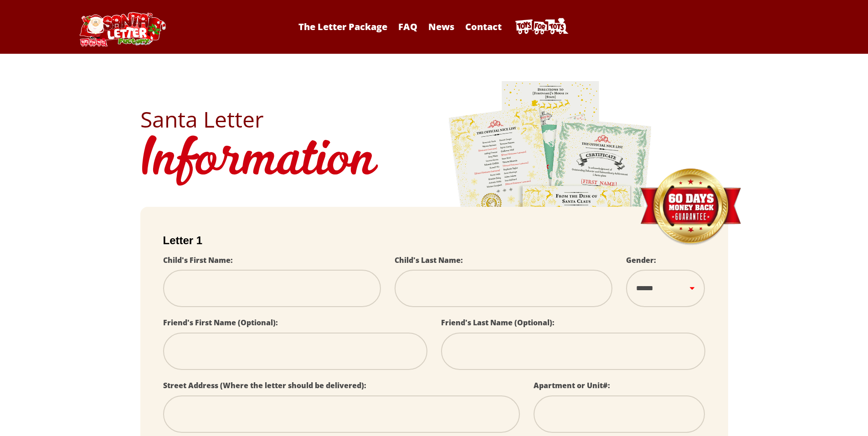 The image size is (868, 436). I want to click on label: Child's First Name:, so click(198, 260).